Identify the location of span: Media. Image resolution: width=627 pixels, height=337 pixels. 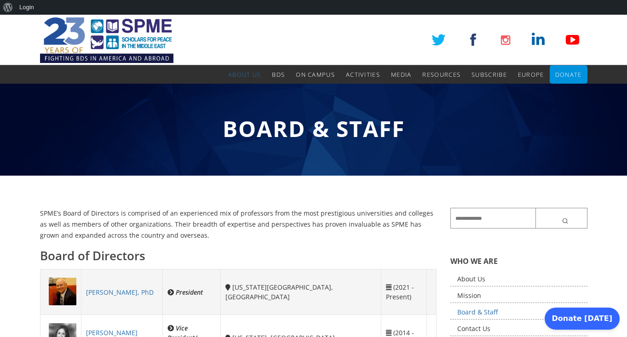
(401, 74).